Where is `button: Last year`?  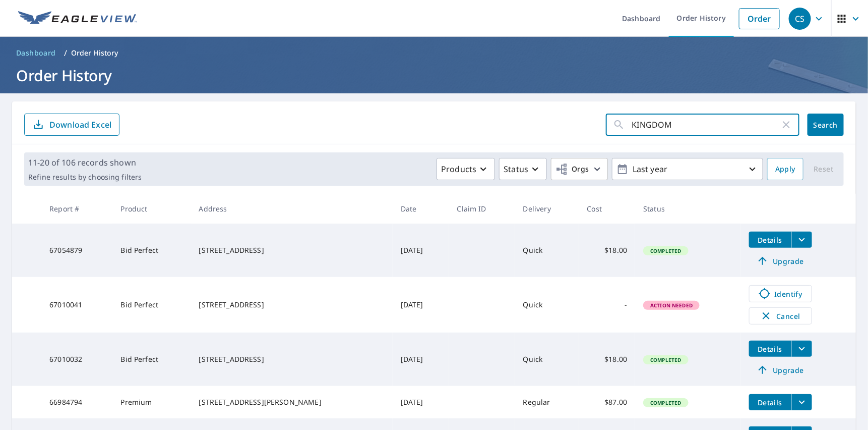
button: Last year is located at coordinates (687, 169).